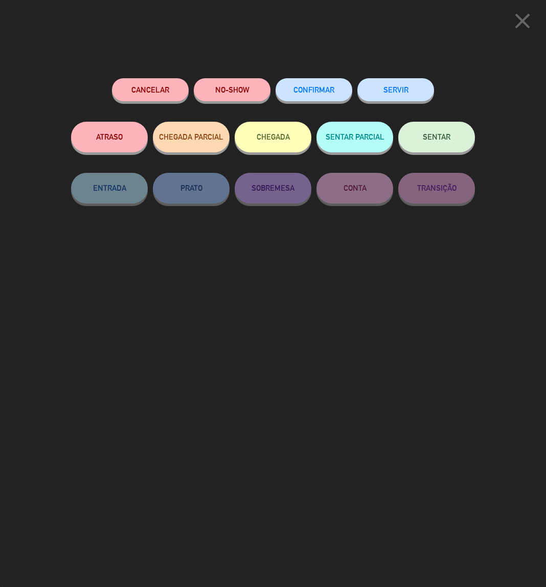 The width and height of the screenshot is (546, 587). I want to click on span: CONFIRMAR, so click(314, 89).